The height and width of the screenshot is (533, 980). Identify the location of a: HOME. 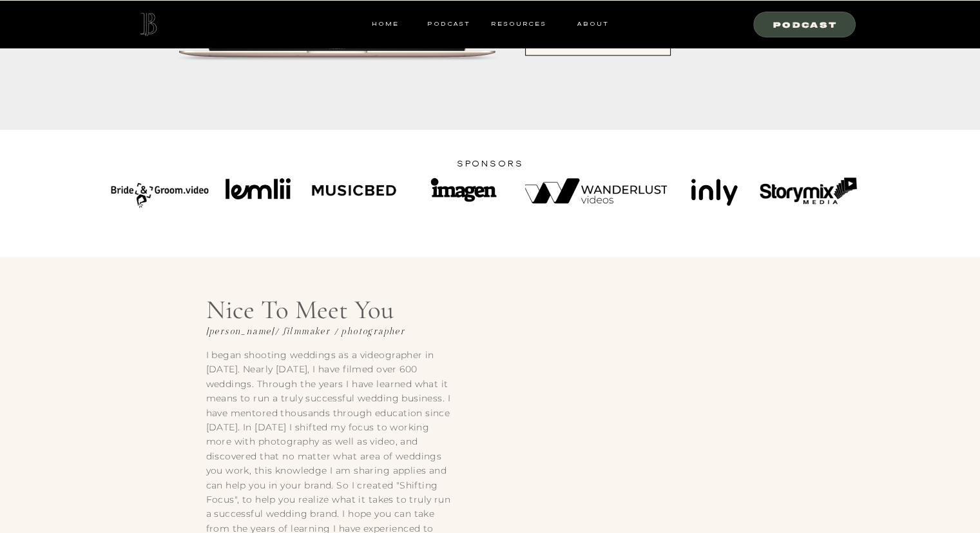
(386, 24).